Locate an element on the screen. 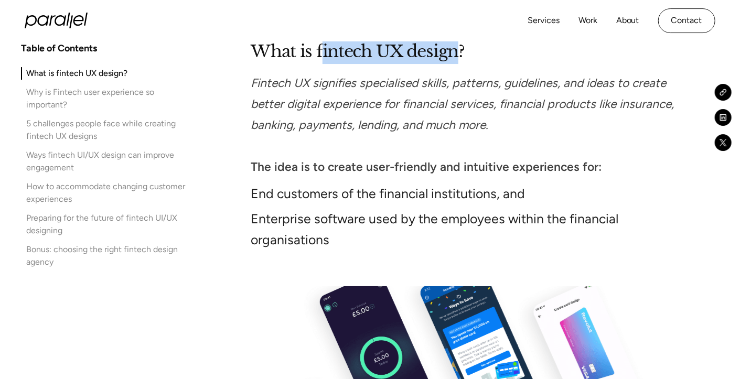 This screenshot has width=740, height=379. a: 5 challenges people face while creating fintech UX designs is located at coordinates (104, 130).